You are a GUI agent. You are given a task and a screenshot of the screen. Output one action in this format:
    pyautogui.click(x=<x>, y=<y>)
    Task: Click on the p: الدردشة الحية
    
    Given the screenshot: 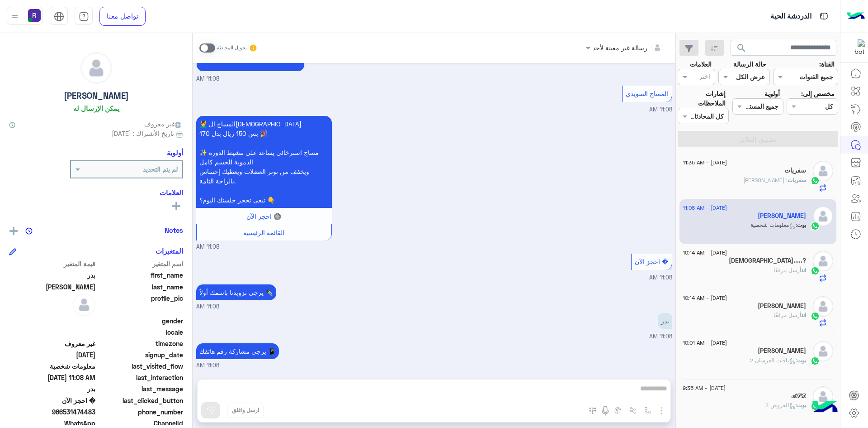 What is the action you would take?
    pyautogui.click(x=791, y=16)
    